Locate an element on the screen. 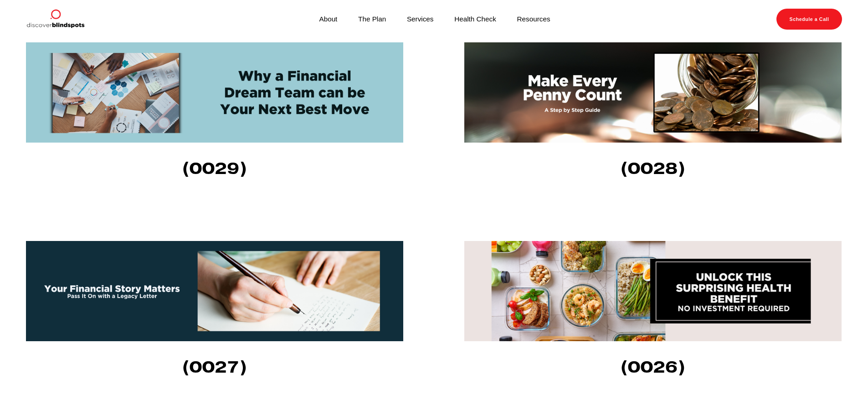 The width and height of the screenshot is (868, 415). a: Schedule a Call is located at coordinates (810, 19).